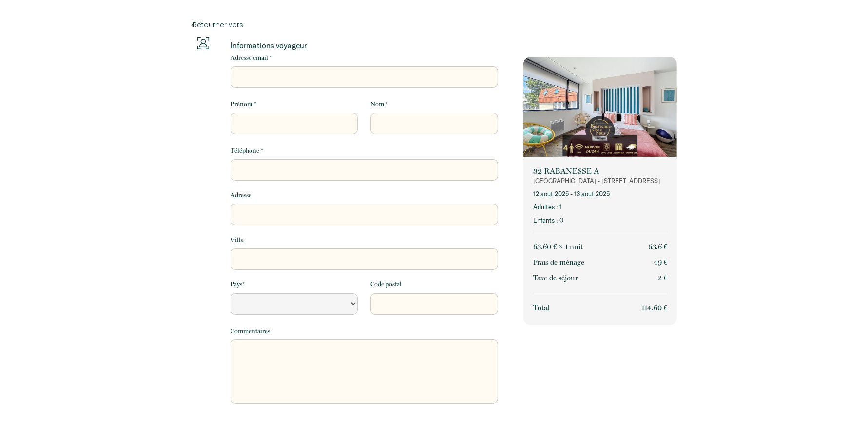 The image size is (868, 445). Describe the element at coordinates (251, 58) in the screenshot. I see `label: Adresse email *` at that location.